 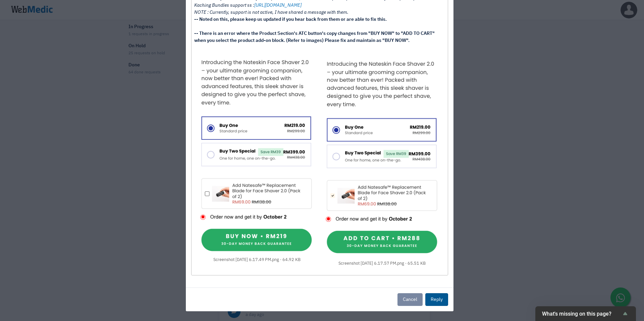 What do you see at coordinates (415, 264) in the screenshot?
I see `span: 65.51 KB` at bounding box center [415, 264].